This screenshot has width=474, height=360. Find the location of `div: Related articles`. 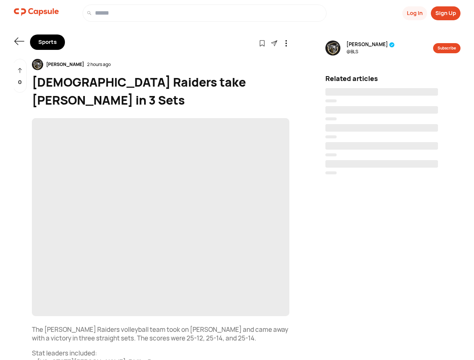

div: Related articles is located at coordinates (393, 78).